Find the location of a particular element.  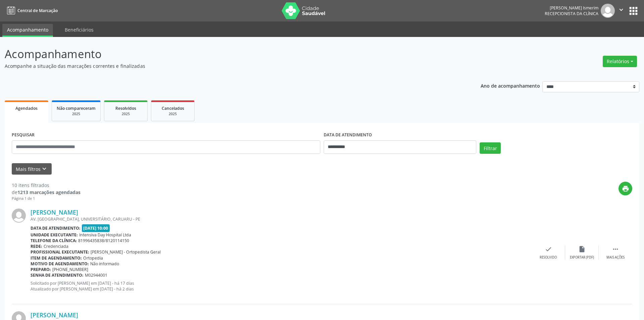

strong: 1213 marcações agendadas is located at coordinates (49, 192).